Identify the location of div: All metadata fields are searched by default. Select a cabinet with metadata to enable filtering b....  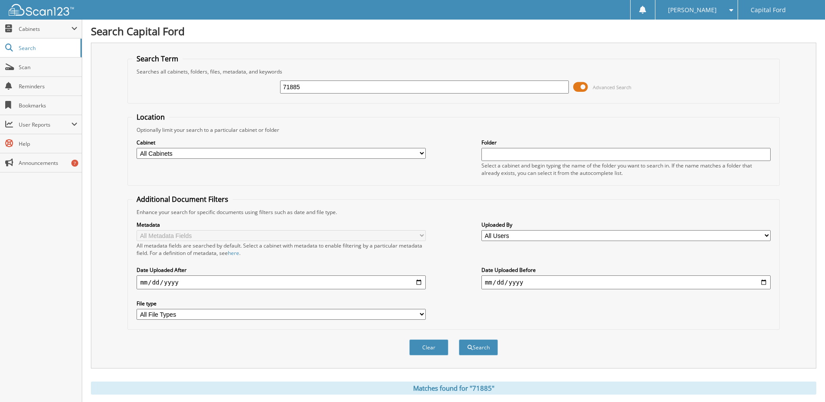
(281, 249).